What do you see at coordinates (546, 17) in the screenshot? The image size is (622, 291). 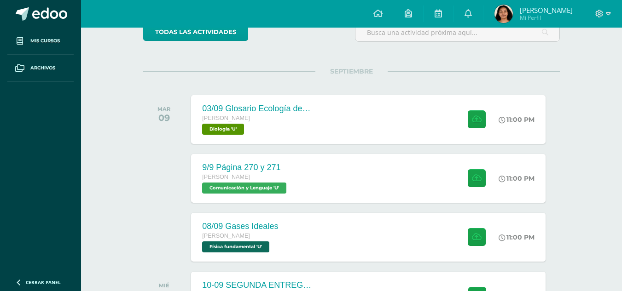 I see `span: Mi Perfil` at bounding box center [546, 17].